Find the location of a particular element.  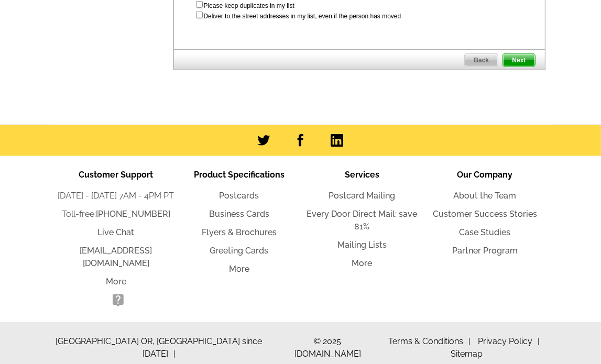

span: Services is located at coordinates (362, 175).